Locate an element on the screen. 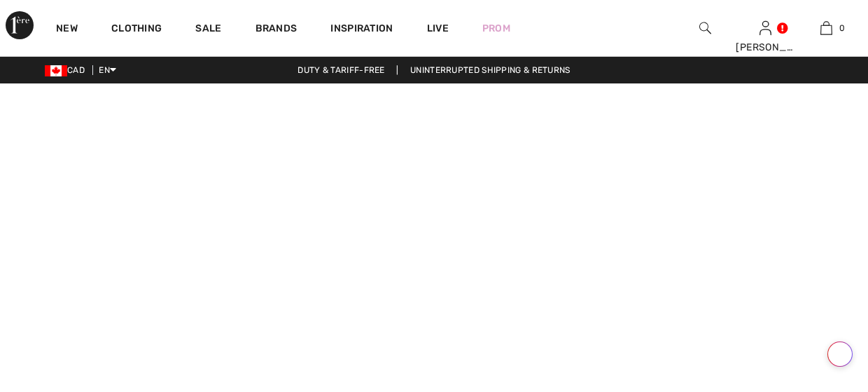 This screenshot has width=868, height=392. a: Sale is located at coordinates (208, 30).